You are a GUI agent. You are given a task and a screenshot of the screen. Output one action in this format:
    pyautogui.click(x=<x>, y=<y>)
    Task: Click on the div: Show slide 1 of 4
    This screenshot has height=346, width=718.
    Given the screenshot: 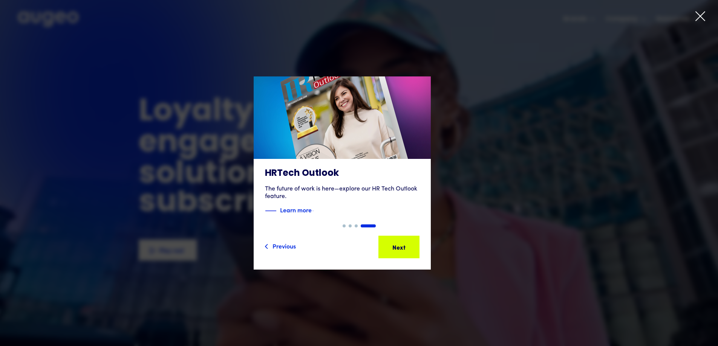 What is the action you would take?
    pyautogui.click(x=344, y=226)
    